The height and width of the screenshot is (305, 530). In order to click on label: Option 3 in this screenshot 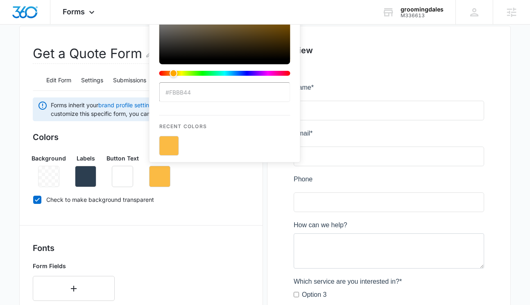, I will do `click(20, 212)`.